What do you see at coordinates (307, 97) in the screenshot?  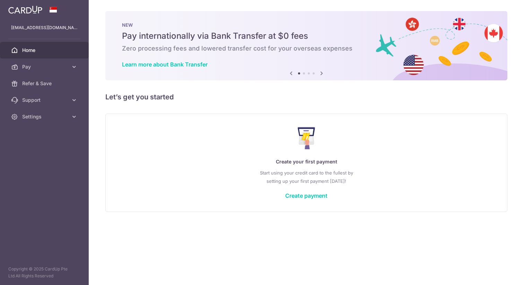 I see `h5: Let’s get you started` at bounding box center [307, 97].